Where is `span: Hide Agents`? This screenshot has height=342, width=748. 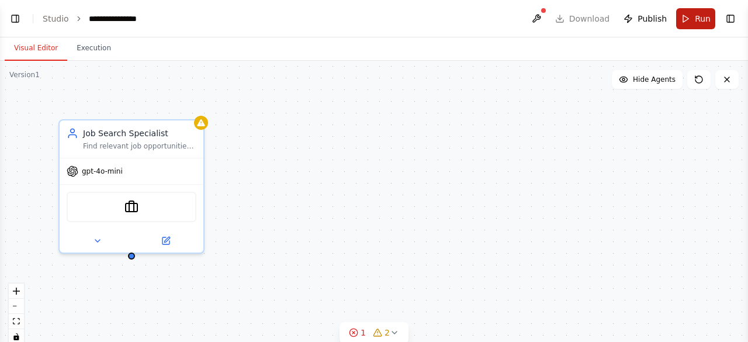
span: Hide Agents is located at coordinates (654, 79).